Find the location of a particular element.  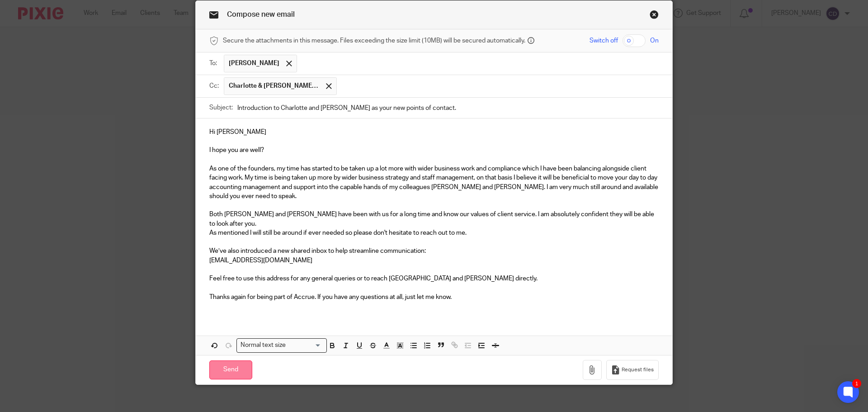

div: 1 is located at coordinates (857, 384).